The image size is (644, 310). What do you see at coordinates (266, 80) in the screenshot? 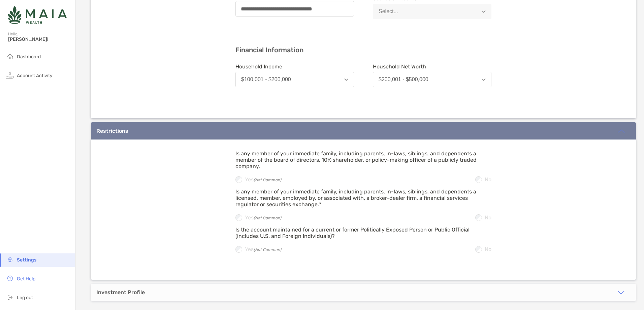
I see `div: $100,001 - $200,000` at bounding box center [266, 80].